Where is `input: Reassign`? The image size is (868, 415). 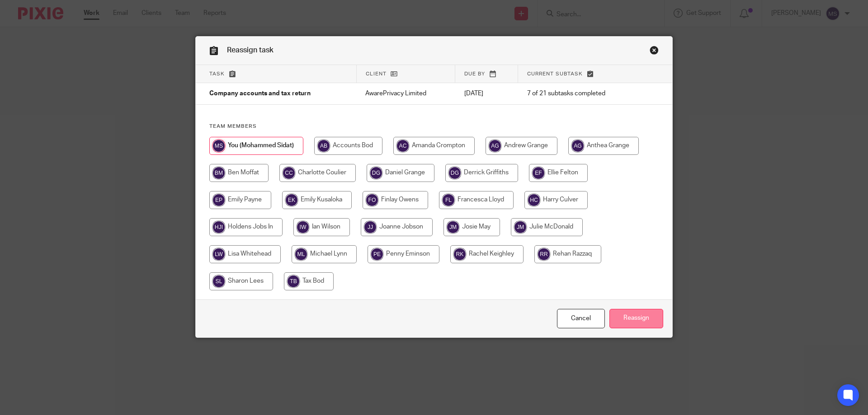 input: Reassign is located at coordinates (636, 319).